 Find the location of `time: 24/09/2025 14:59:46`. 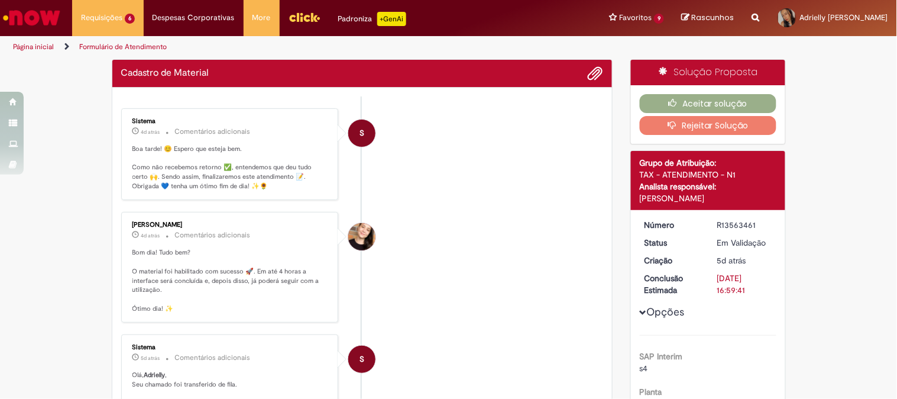

time: 24/09/2025 14:59:46 is located at coordinates (151, 358).